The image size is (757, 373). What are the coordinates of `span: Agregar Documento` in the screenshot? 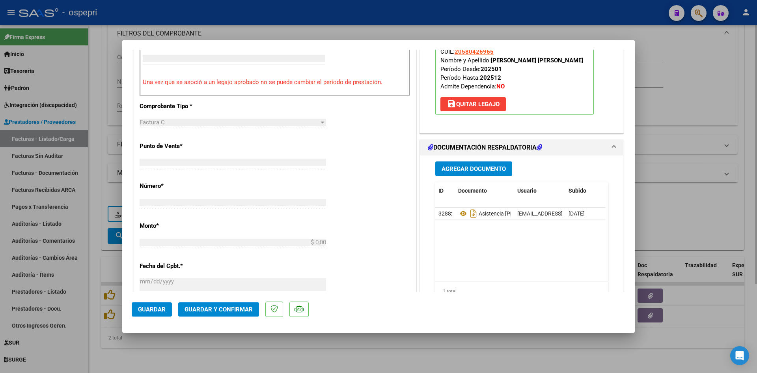 It's located at (474, 169).